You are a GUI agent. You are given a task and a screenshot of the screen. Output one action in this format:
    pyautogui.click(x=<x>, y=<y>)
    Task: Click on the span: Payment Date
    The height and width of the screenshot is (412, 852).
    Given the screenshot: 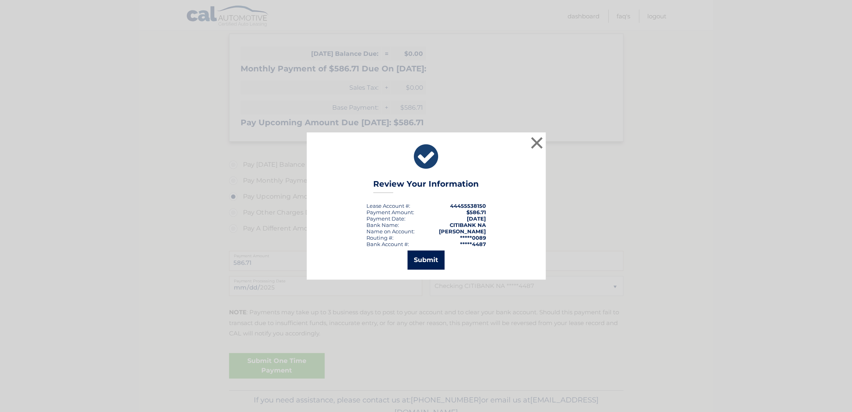 What is the action you would take?
    pyautogui.click(x=385, y=218)
    